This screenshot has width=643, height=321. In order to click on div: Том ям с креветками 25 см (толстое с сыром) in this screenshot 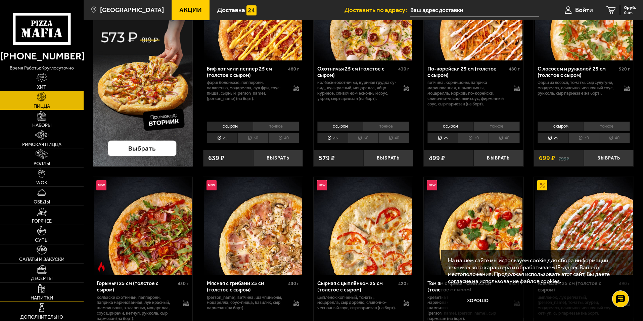, I will do `click(467, 286)`.